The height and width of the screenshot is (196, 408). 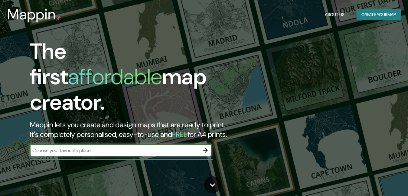 What do you see at coordinates (132, 79) in the screenshot?
I see `h1: The first map creator.` at bounding box center [132, 79].